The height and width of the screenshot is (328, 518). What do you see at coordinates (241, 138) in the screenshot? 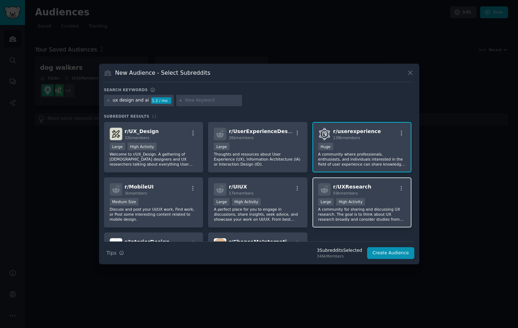
I see `span: 26k members` at bounding box center [241, 138].